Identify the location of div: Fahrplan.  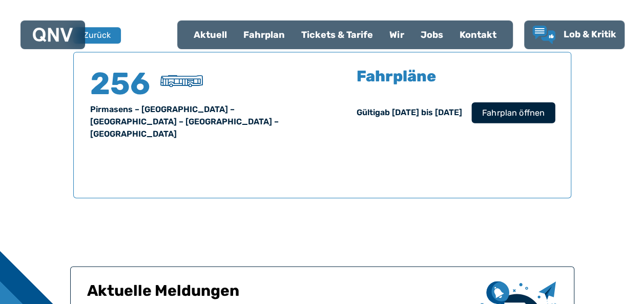
(264, 35).